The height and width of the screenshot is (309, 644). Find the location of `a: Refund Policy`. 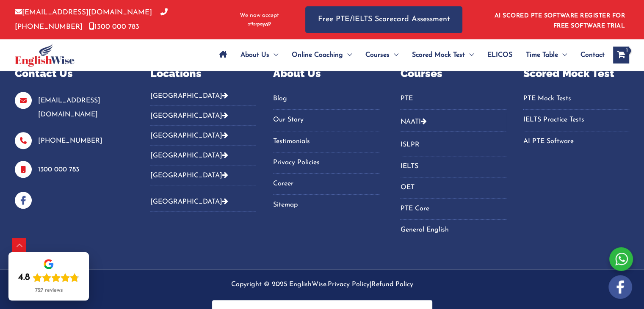

a: Refund Policy is located at coordinates (392, 285).